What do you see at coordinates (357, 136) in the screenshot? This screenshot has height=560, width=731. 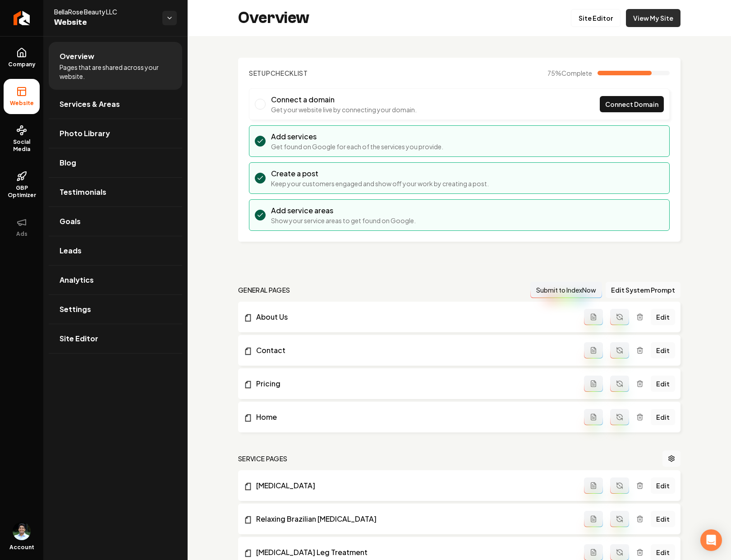 I see `h3: Add services` at bounding box center [357, 136].